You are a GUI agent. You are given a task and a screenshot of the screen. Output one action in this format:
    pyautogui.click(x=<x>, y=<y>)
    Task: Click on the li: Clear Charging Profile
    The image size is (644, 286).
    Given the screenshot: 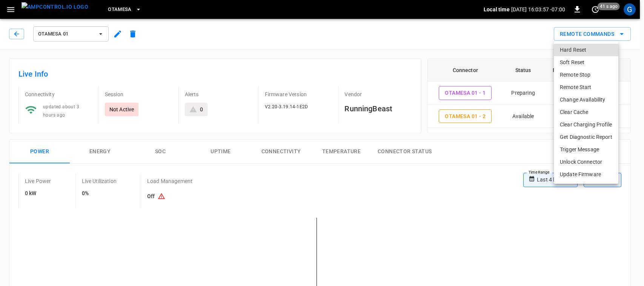 What is the action you would take?
    pyautogui.click(x=586, y=125)
    